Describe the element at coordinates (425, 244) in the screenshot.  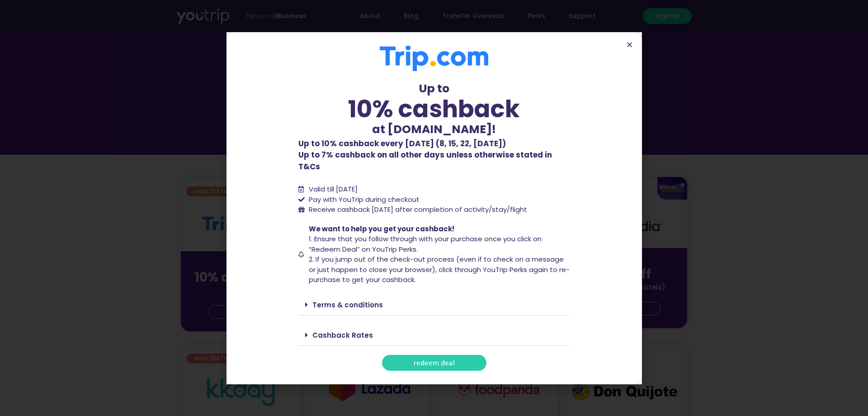
I see `span: 1. Ensure that you follow through with your purchase once you click on “Redeem Deal” on YouTrip P...` at that location.